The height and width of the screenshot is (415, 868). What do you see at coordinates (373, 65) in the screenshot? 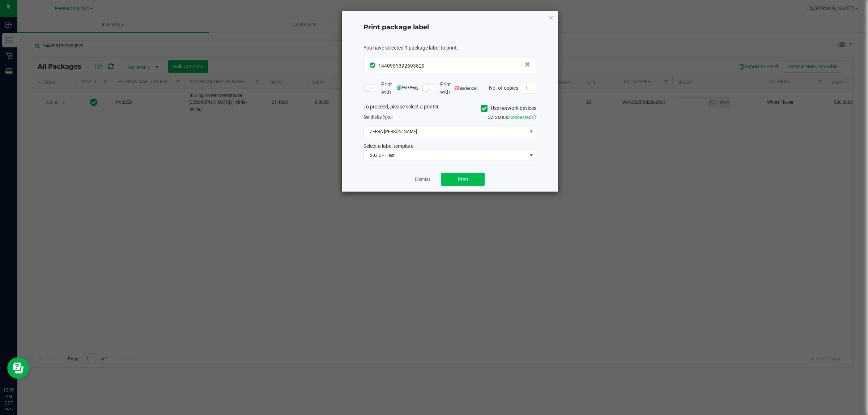
I see `span: In Sync` at bounding box center [373, 65].